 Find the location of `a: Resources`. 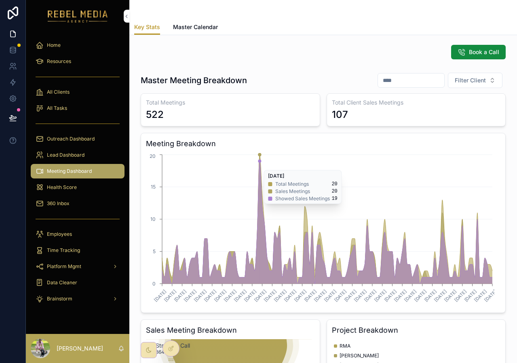

a: Resources is located at coordinates (78, 61).